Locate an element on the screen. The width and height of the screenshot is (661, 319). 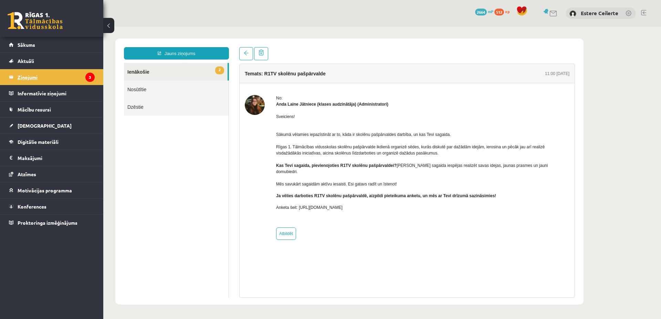
span: Proktoringa izmēģinājums is located at coordinates (48, 223).